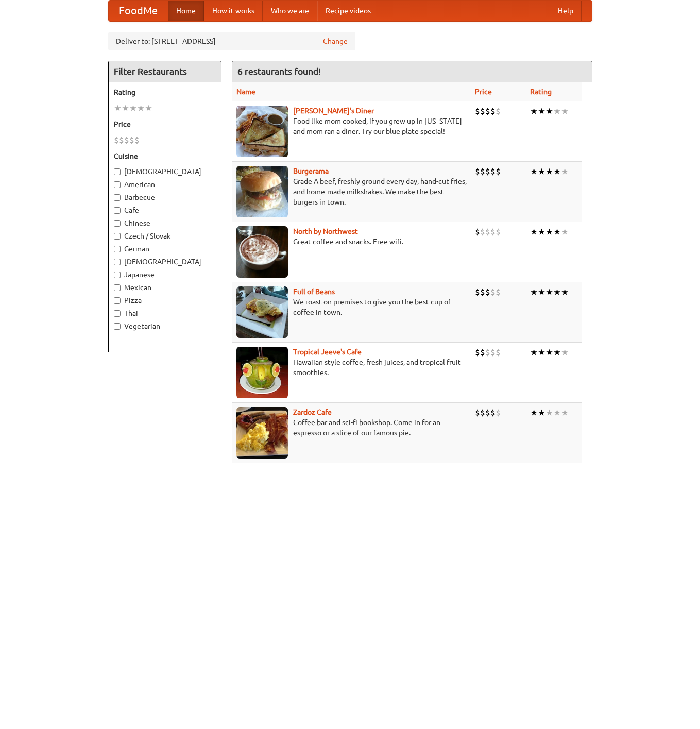 This screenshot has height=729, width=700. I want to click on a: Name, so click(246, 92).